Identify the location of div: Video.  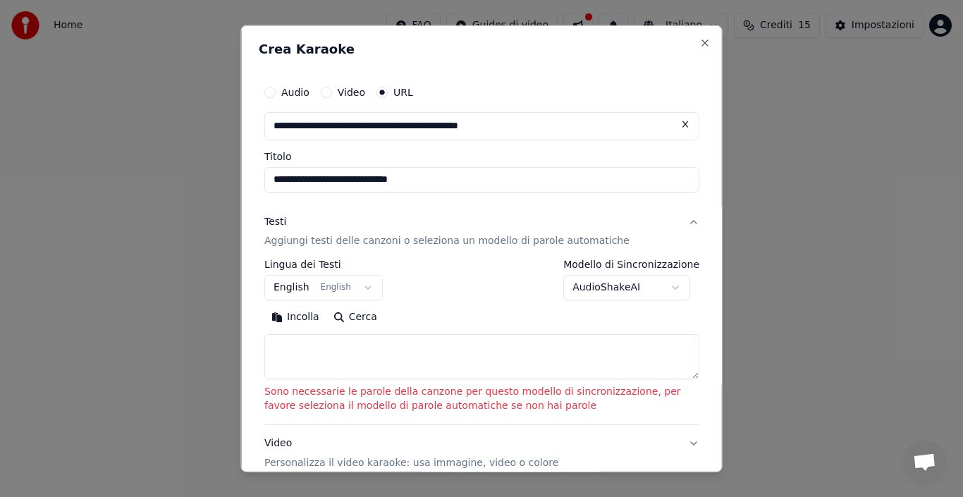
(411, 453).